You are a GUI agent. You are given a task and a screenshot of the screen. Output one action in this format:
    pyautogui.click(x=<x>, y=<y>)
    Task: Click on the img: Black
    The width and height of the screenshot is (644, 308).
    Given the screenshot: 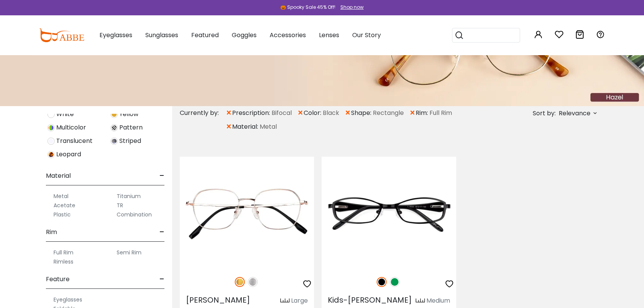 What is the action you would take?
    pyautogui.click(x=381, y=282)
    